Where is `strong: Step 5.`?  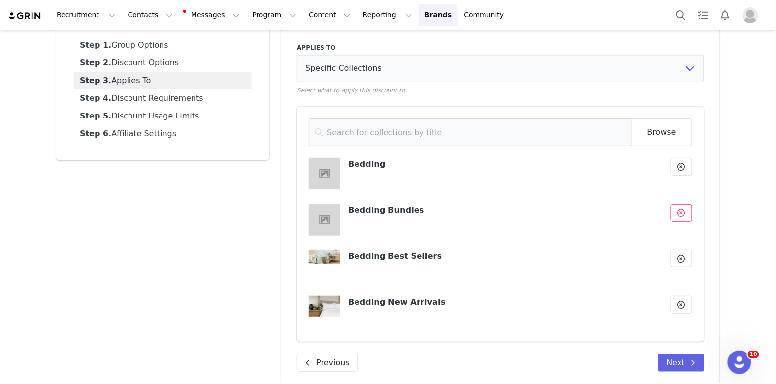 strong: Step 5. is located at coordinates (95, 116).